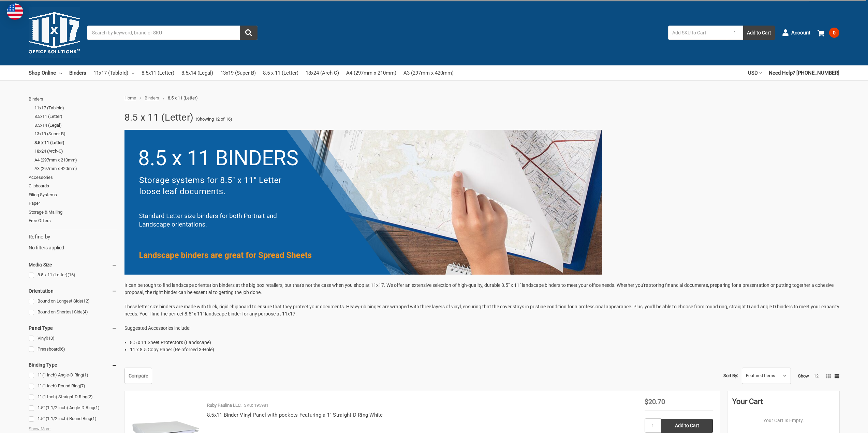 The image size is (868, 433). What do you see at coordinates (73, 365) in the screenshot?
I see `h5: Binding Type` at bounding box center [73, 365].